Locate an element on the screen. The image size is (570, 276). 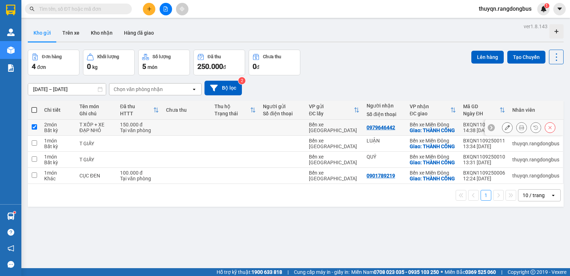
div: T XỐP + XE ĐẠP NHỎ is located at coordinates (96, 127).